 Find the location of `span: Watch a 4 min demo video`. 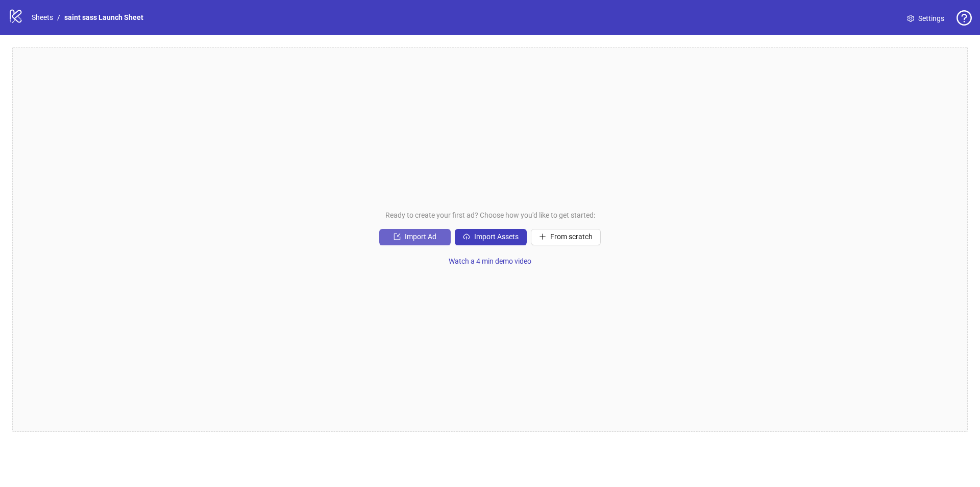

span: Watch a 4 min demo video is located at coordinates (490, 261).